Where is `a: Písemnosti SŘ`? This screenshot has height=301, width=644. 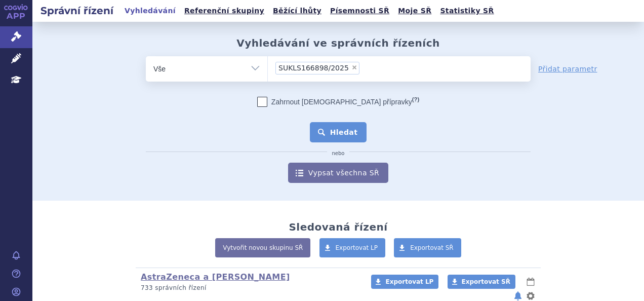
a: Písemnosti SŘ is located at coordinates (359, 11).